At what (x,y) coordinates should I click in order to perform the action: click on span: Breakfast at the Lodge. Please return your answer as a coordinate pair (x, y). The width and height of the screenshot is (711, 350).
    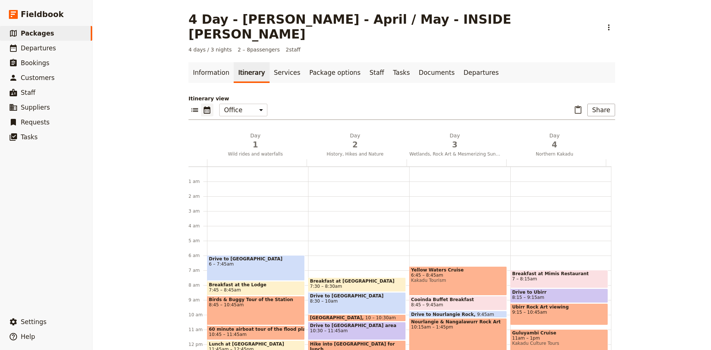
    Looking at the image, I should click on (256, 285).